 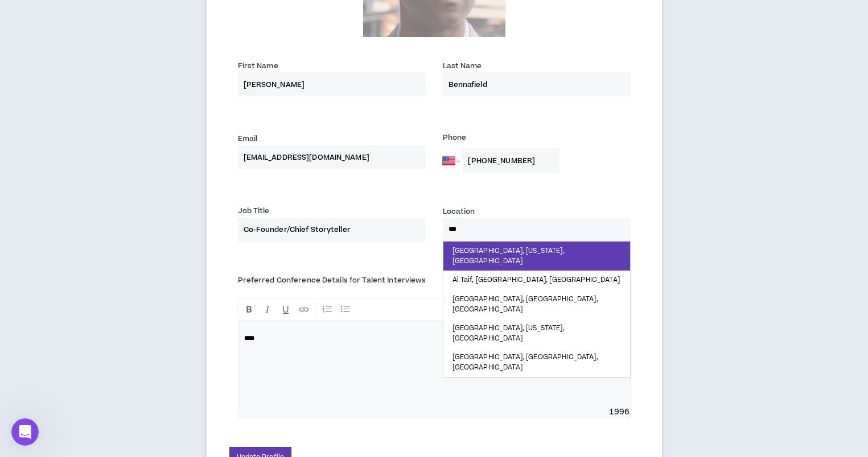 I want to click on label: First Name, so click(x=258, y=64).